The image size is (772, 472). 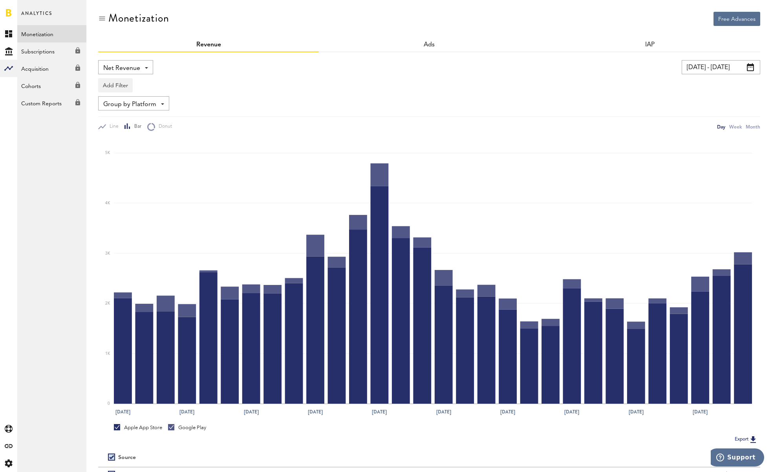 I want to click on span: Bar, so click(x=136, y=127).